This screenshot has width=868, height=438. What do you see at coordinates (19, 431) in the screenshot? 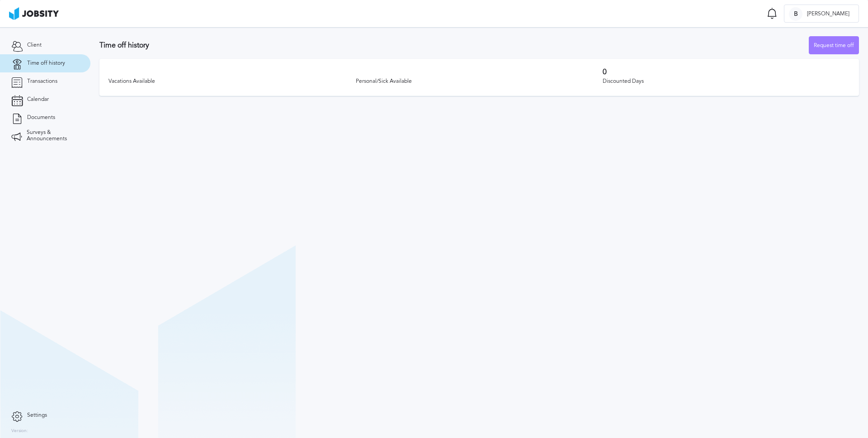
I see `label: Version:` at bounding box center [19, 431].